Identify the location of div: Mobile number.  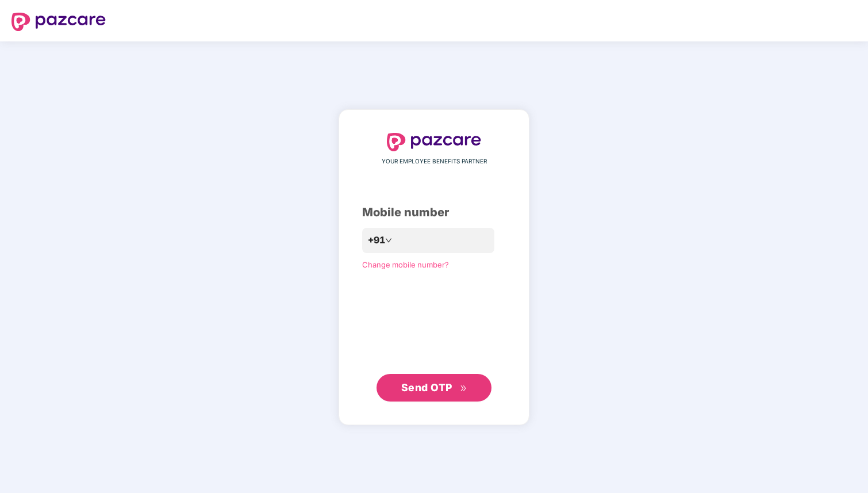
(434, 212).